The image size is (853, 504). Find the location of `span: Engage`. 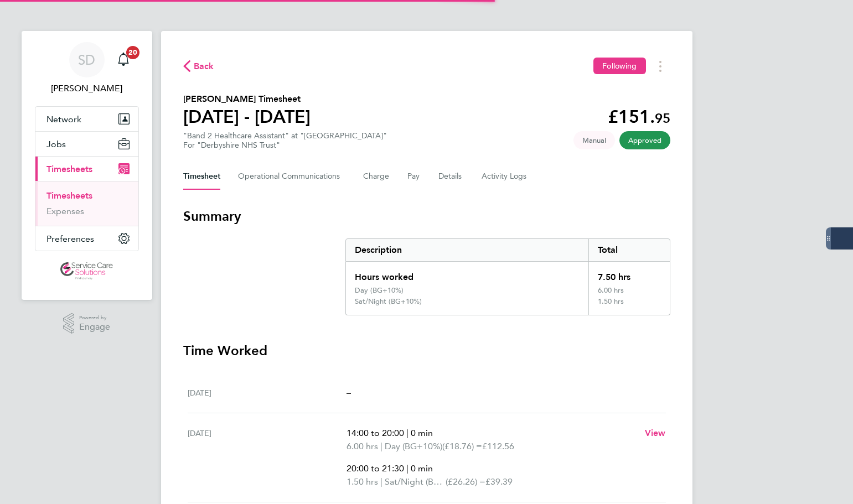

span: Engage is located at coordinates (95, 327).